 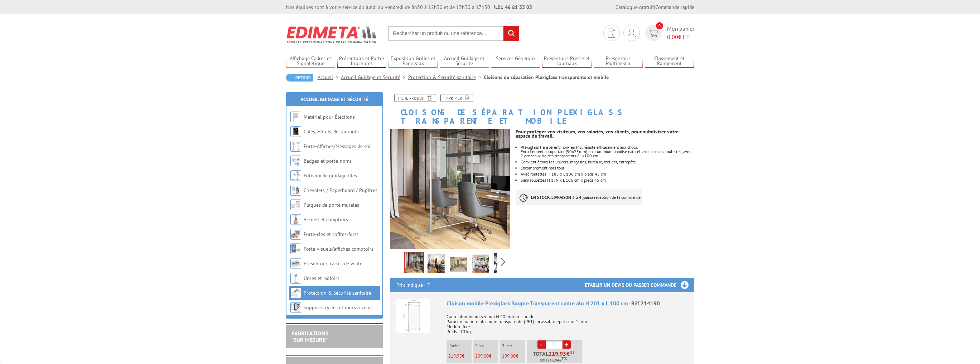 I want to click on img: Porte-visuels/affiches comptoirs, so click(x=296, y=249).